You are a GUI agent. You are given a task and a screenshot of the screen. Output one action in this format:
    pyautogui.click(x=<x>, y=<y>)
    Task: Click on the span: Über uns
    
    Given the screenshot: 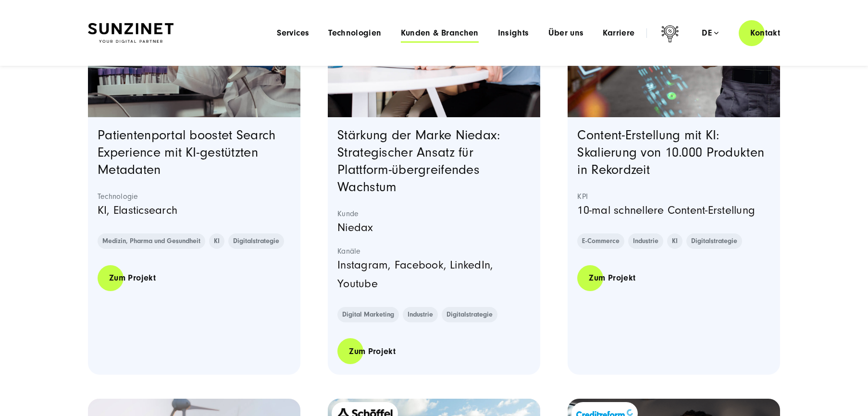 What is the action you would take?
    pyautogui.click(x=566, y=33)
    